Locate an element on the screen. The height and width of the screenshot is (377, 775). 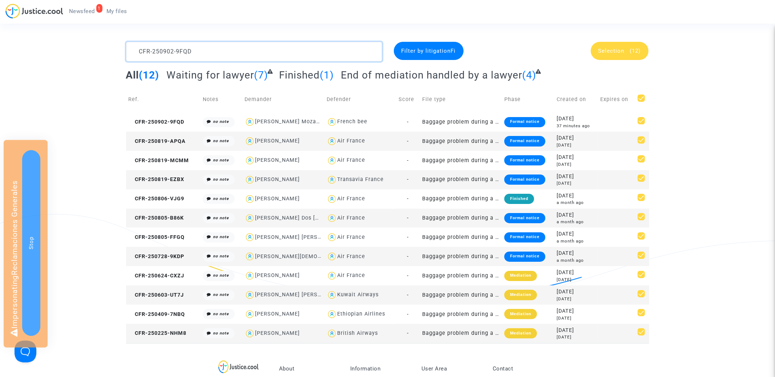
span: CFR-250624-CXZJ is located at coordinates (157, 275).